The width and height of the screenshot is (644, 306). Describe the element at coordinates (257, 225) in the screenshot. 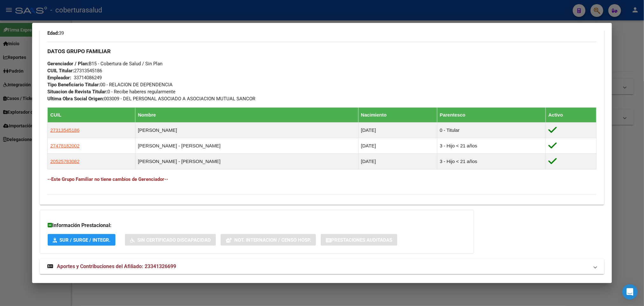

I see `h3: Información Prestacional:` at that location.